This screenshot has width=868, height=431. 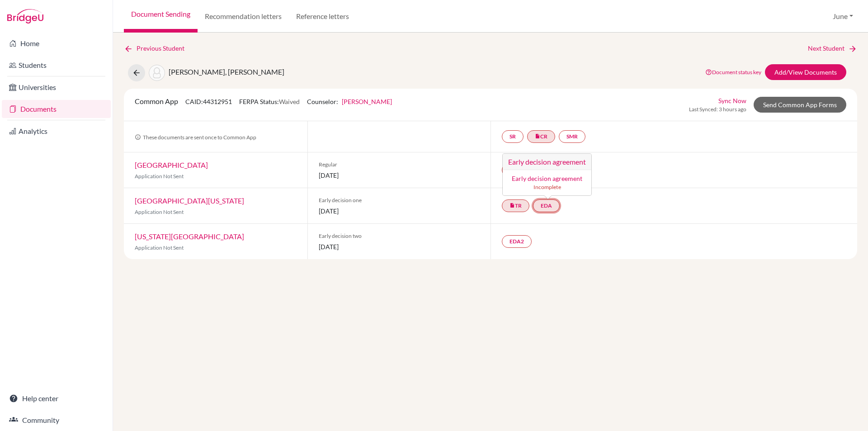 I want to click on a: Community, so click(x=56, y=420).